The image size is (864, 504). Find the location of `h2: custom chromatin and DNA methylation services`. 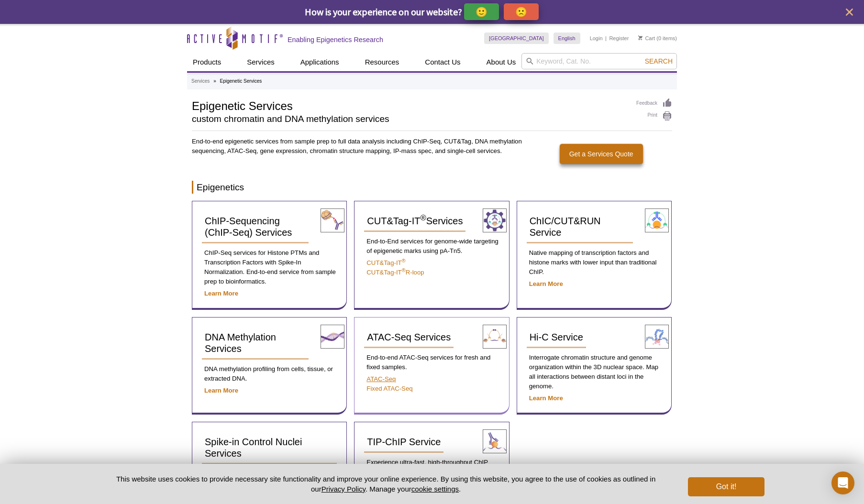

h2: custom chromatin and DNA methylation services is located at coordinates (409, 119).